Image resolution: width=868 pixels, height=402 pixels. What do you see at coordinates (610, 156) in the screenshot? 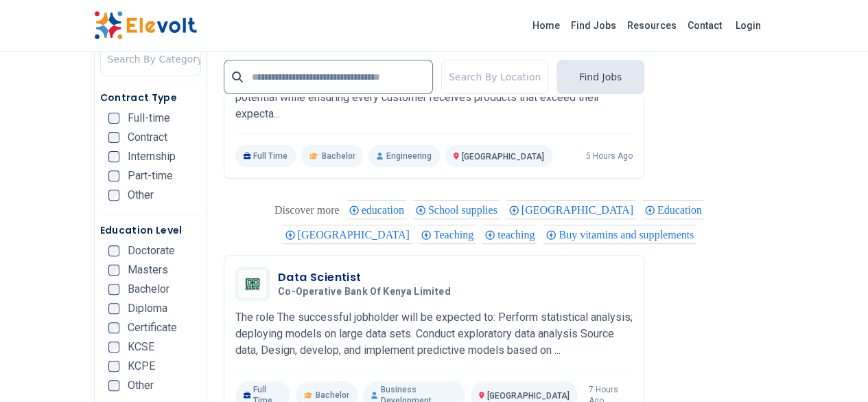
I see `p: 5 hours ago` at bounding box center [610, 156].